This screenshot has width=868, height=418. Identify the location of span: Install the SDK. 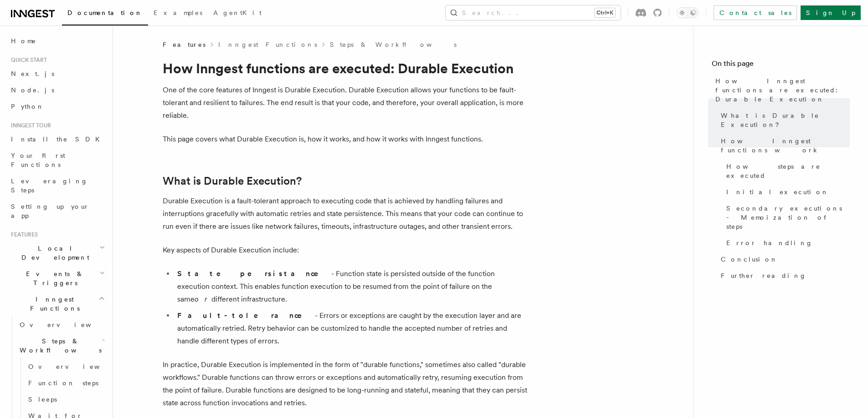
(58, 140).